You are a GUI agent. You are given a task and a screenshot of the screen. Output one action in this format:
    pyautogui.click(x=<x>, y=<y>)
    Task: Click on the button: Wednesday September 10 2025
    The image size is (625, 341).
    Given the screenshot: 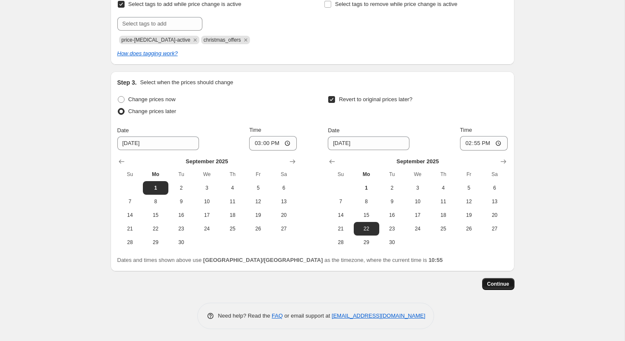 What is the action you would take?
    pyautogui.click(x=418, y=202)
    